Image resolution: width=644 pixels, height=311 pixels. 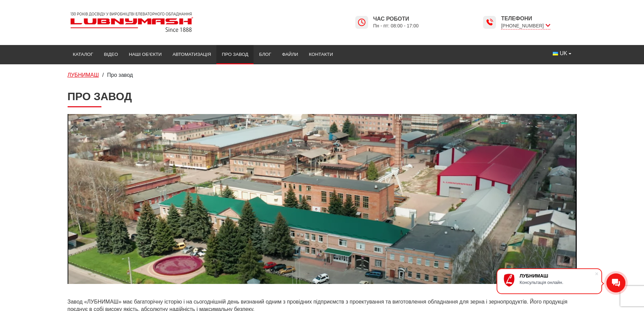 I want to click on a: Блог, so click(x=265, y=55).